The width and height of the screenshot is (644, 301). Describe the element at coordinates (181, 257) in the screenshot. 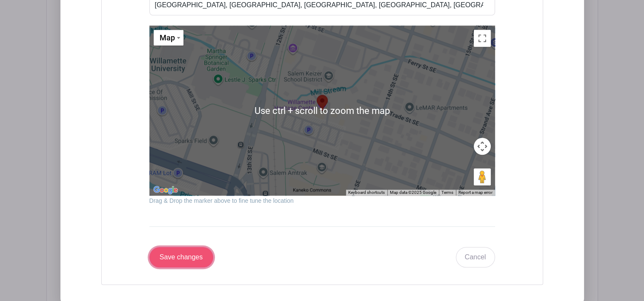

I see `input: Save changes` at that location.